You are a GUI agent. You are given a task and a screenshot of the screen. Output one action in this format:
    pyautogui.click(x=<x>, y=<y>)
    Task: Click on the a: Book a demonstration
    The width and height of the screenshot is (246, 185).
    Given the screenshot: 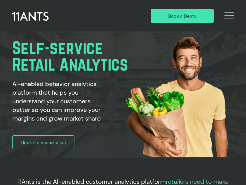 What is the action you would take?
    pyautogui.click(x=43, y=142)
    